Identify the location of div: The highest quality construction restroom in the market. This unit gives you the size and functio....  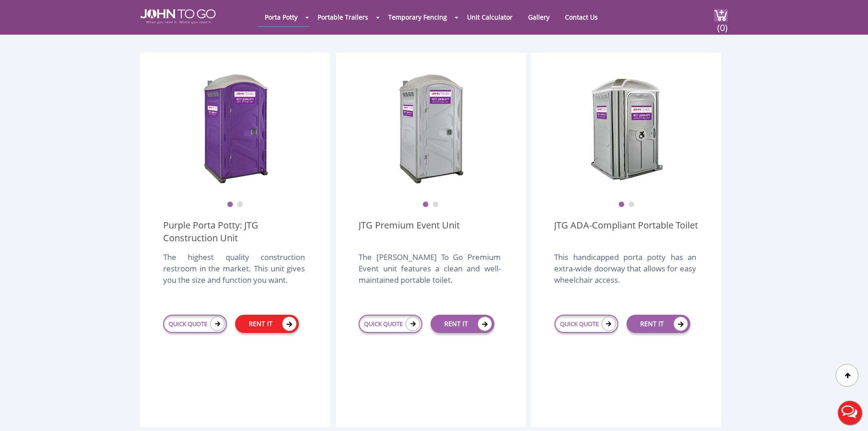
(234, 273).